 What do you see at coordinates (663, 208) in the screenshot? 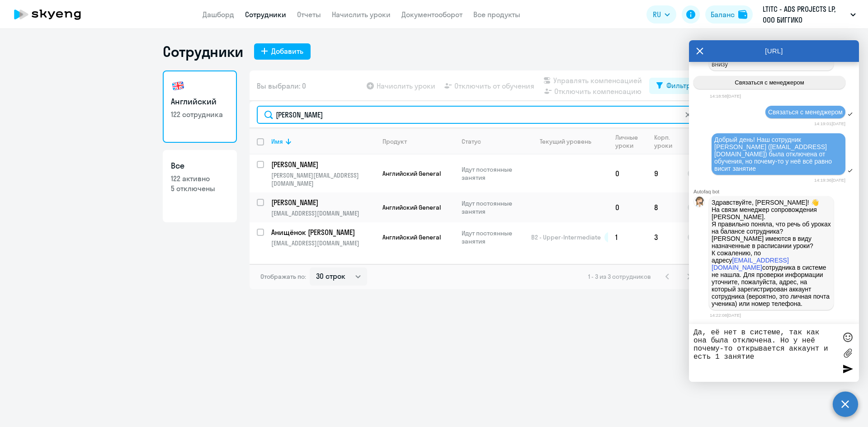
I see `td: 8` at bounding box center [663, 208].